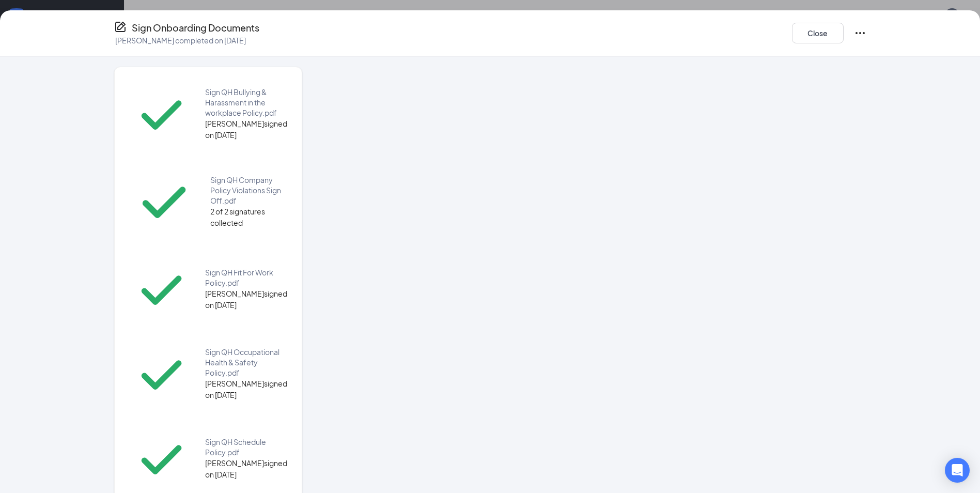  I want to click on span: Sign QH Schedule Policy.pdf, so click(246, 446).